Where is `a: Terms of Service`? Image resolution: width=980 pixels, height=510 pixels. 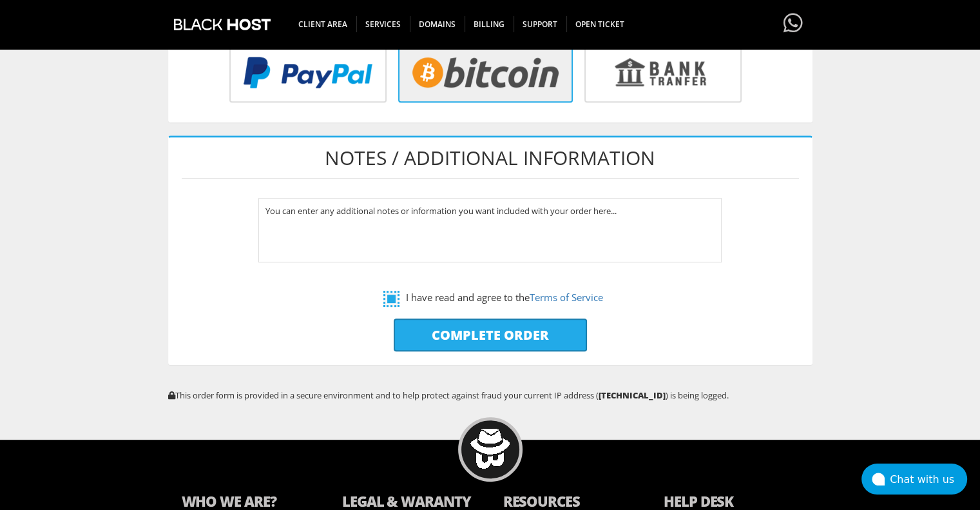 a: Terms of Service is located at coordinates (566, 297).